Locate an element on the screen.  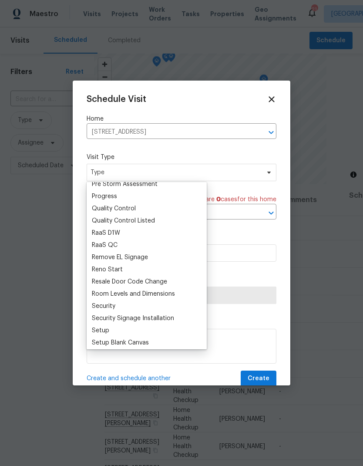
button: Create is located at coordinates (259, 379).